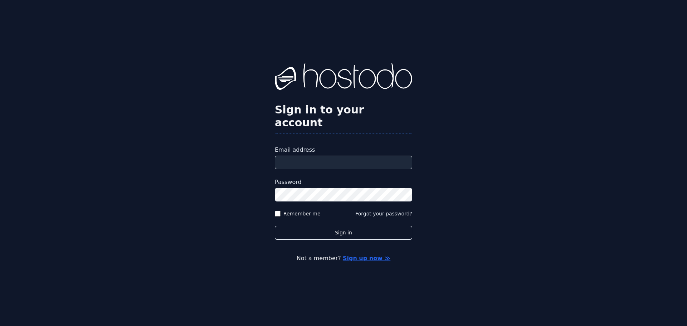  What do you see at coordinates (302, 214) in the screenshot?
I see `label: Remember me` at bounding box center [302, 214].